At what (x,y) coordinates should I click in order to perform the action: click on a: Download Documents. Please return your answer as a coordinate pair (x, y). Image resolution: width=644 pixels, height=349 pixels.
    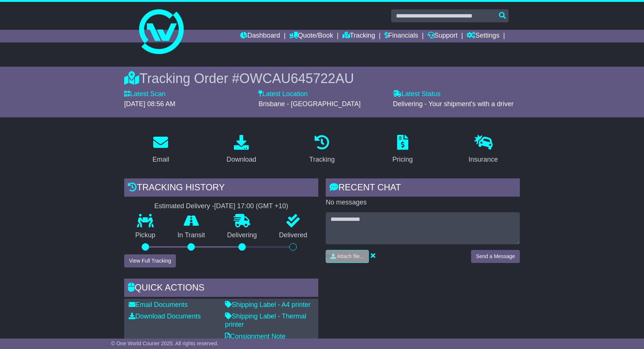
    Looking at the image, I should click on (165, 316).